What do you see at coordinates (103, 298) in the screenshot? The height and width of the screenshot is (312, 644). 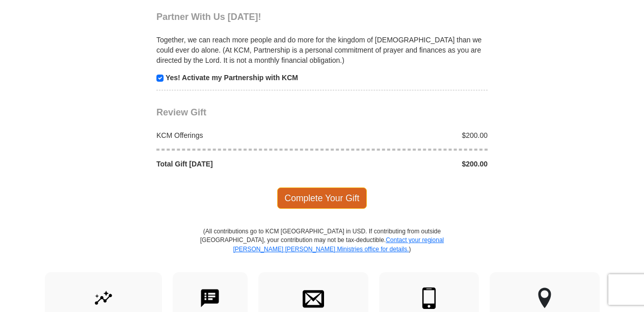 I see `img: give-by-stock.svg` at bounding box center [103, 298].